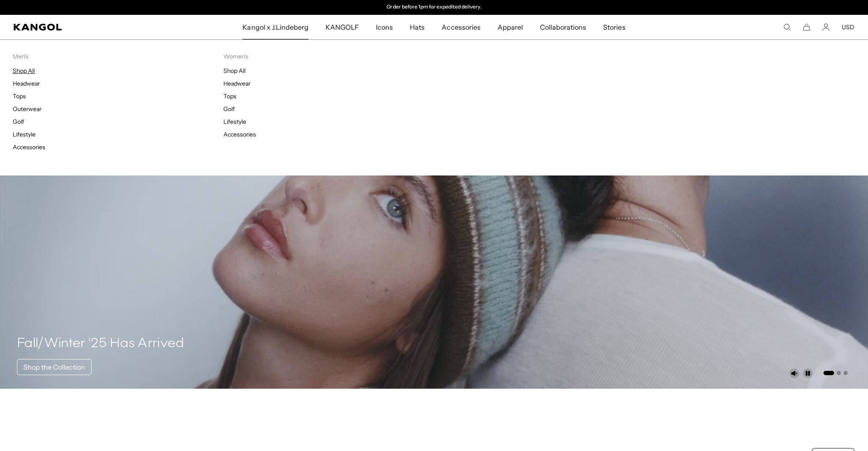  Describe the element at coordinates (384, 27) in the screenshot. I see `span: Icons` at that location.